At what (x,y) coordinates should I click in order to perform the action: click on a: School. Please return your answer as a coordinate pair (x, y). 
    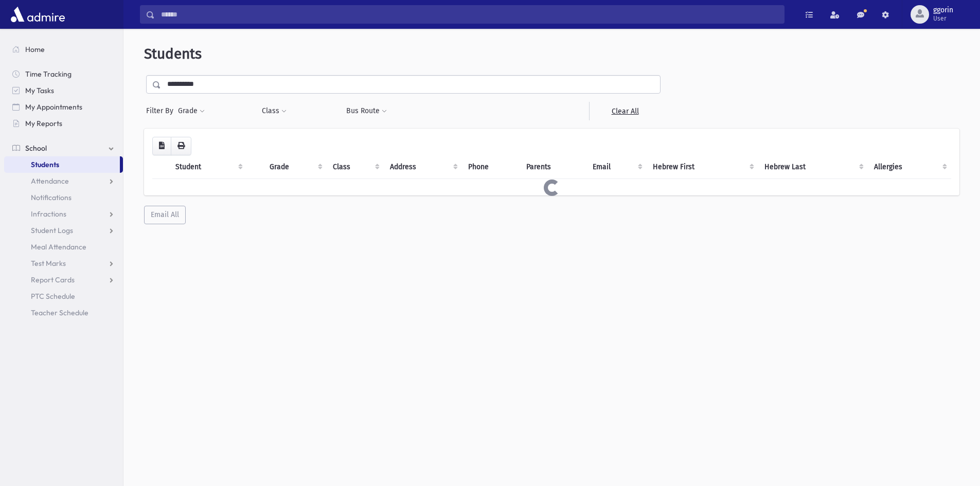
    Looking at the image, I should click on (63, 148).